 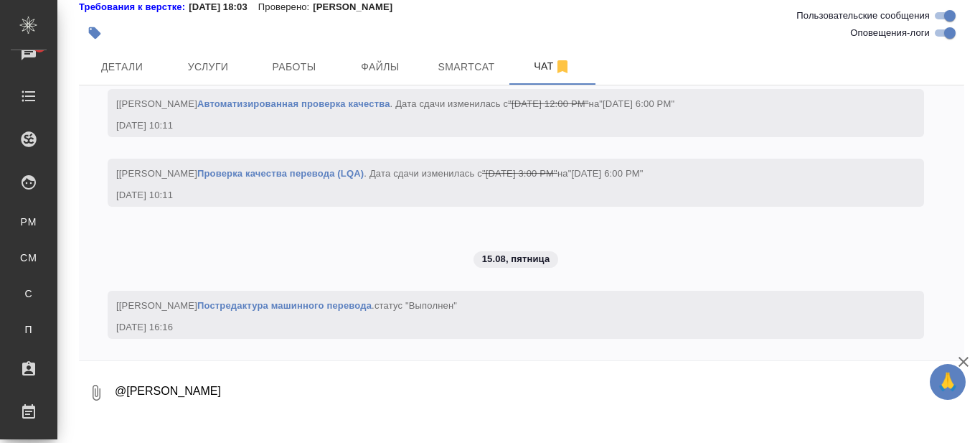 I want to click on span: Детали, so click(x=122, y=67).